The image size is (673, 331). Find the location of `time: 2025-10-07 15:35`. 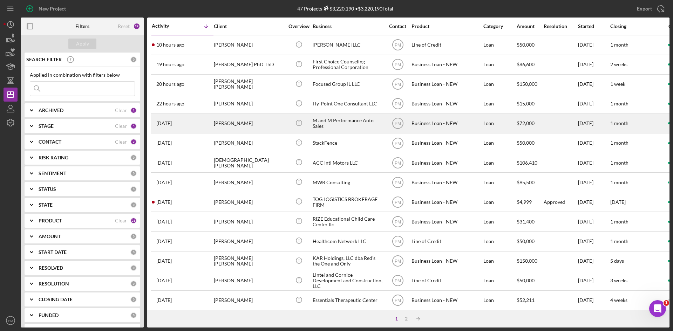

time: 2025-10-07 15:35 is located at coordinates (170, 104).